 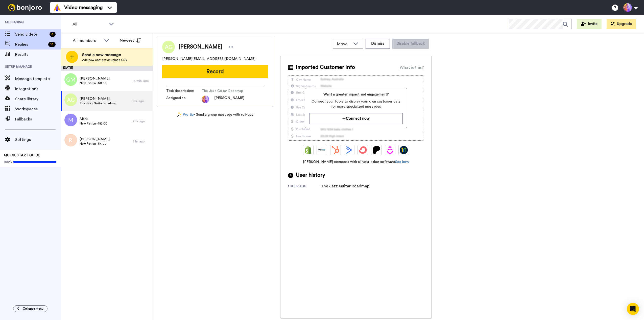 I want to click on div: 14, so click(x=52, y=44).